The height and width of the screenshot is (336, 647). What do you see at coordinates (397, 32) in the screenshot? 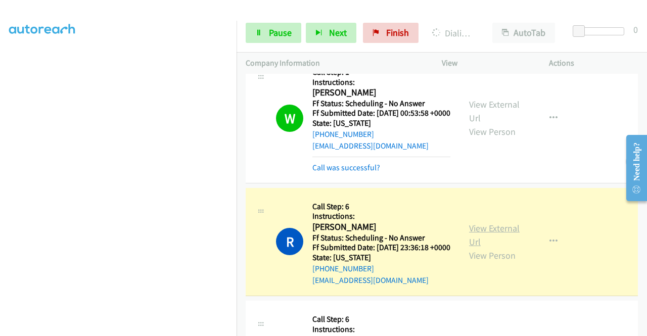
I see `span: Finish` at bounding box center [397, 32].